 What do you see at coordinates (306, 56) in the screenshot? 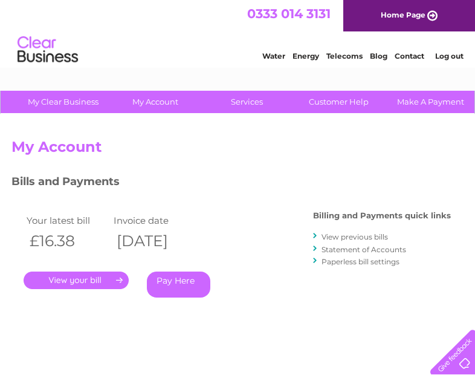
I see `a: Energy` at bounding box center [306, 56].